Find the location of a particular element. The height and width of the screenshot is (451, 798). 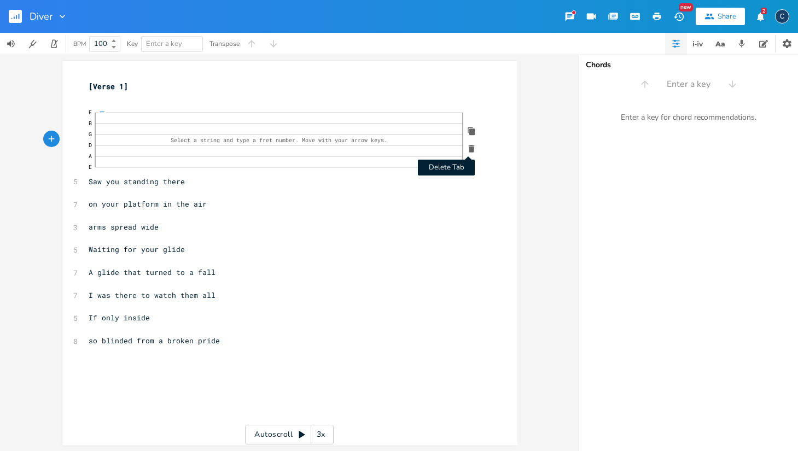

div: Enter a key for chord recommendations. is located at coordinates (688, 118).